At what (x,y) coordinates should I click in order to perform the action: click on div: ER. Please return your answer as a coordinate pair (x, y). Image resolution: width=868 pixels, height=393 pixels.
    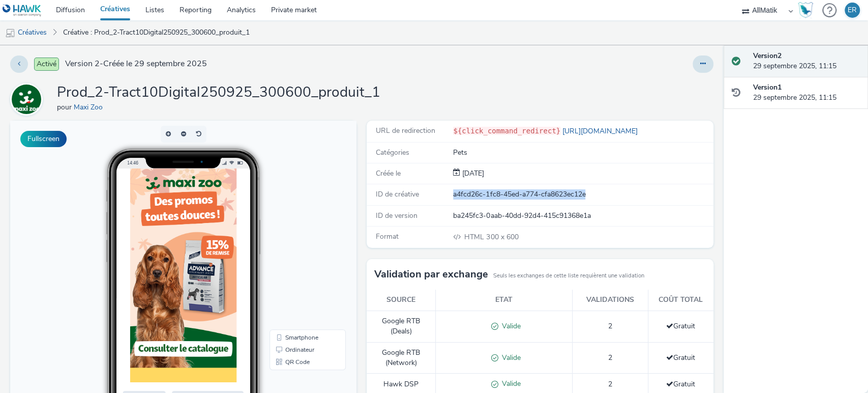
    Looking at the image, I should click on (853, 11).